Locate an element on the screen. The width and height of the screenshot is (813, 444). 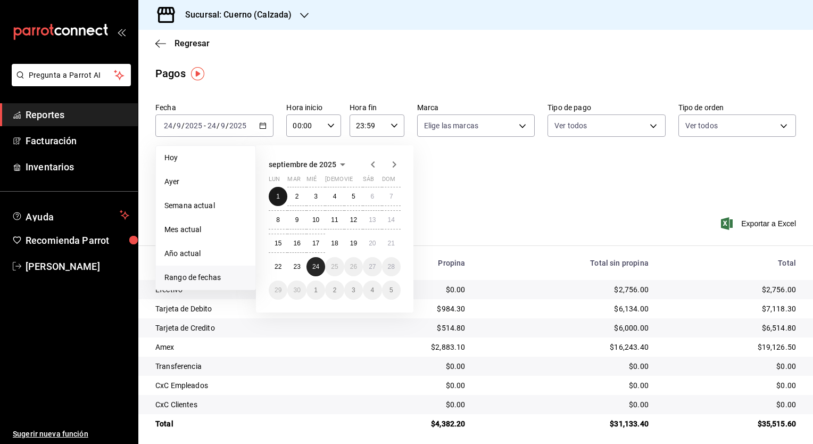
button: 1 de septiembre de 2025 is located at coordinates (278, 196).